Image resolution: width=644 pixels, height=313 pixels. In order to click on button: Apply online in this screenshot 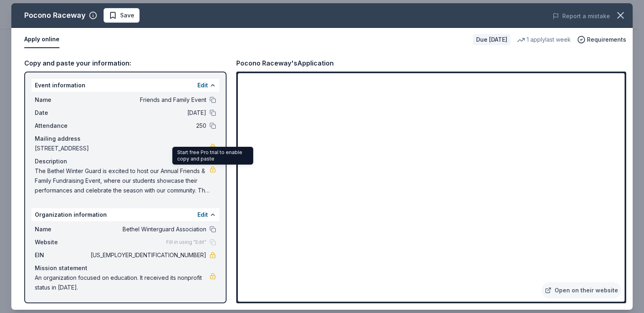, I will do `click(41, 40)`.